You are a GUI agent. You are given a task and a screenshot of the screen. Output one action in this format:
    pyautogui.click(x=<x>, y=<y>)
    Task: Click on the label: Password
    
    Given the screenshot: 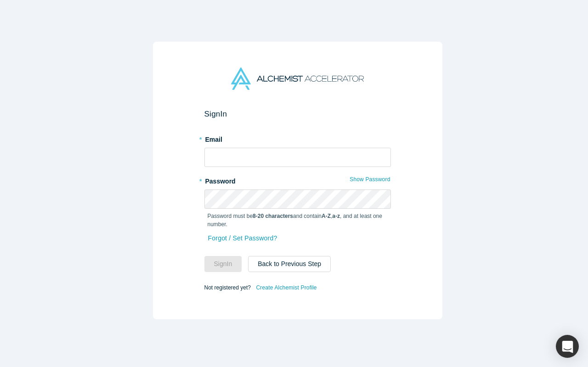 What is the action you would take?
    pyautogui.click(x=298, y=180)
    